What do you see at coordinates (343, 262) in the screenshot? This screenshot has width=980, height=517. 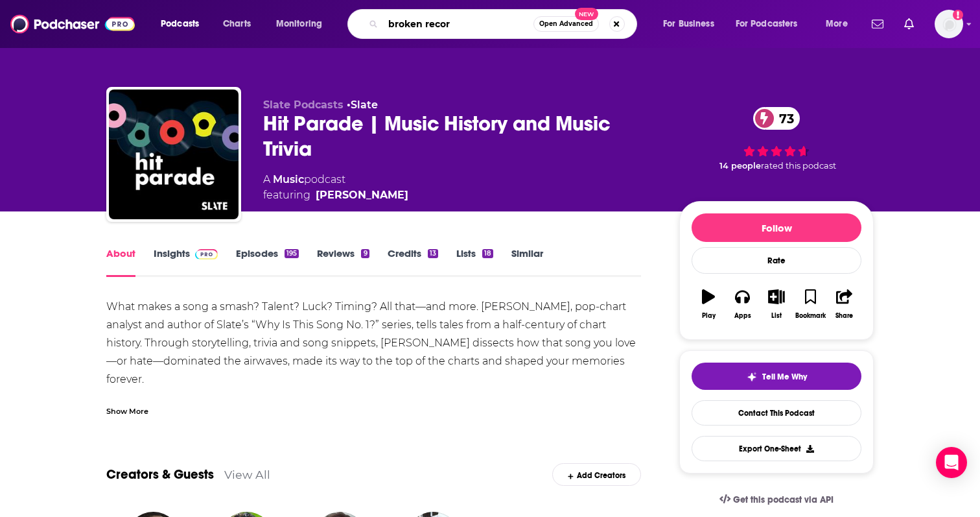 I see `a: Reviews9` at bounding box center [343, 262].